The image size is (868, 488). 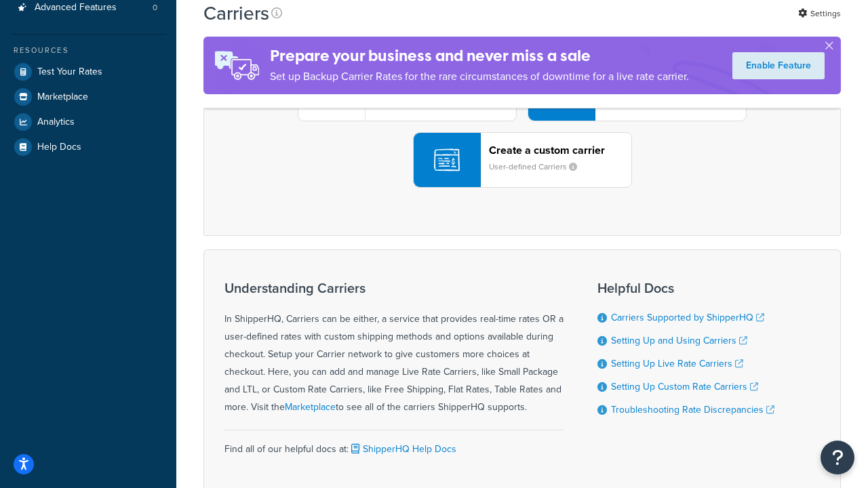 What do you see at coordinates (59, 148) in the screenshot?
I see `span: Help Docs` at bounding box center [59, 148].